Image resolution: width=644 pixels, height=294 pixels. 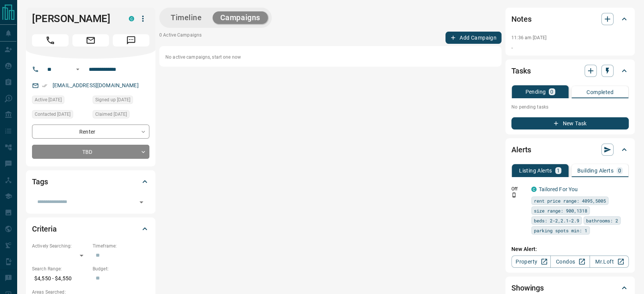 I want to click on span: size range: 900,1318, so click(x=560, y=211).